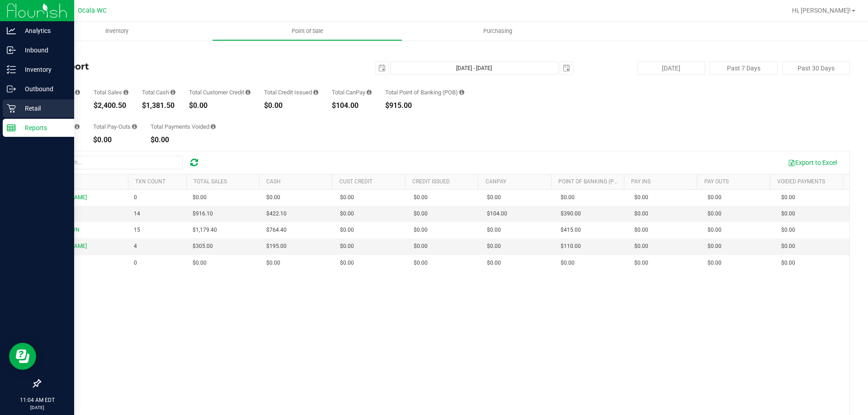 Image resolution: width=868 pixels, height=415 pixels. What do you see at coordinates (424, 92) in the screenshot?
I see `div: Total Point of Banking (POB)` at bounding box center [424, 92].